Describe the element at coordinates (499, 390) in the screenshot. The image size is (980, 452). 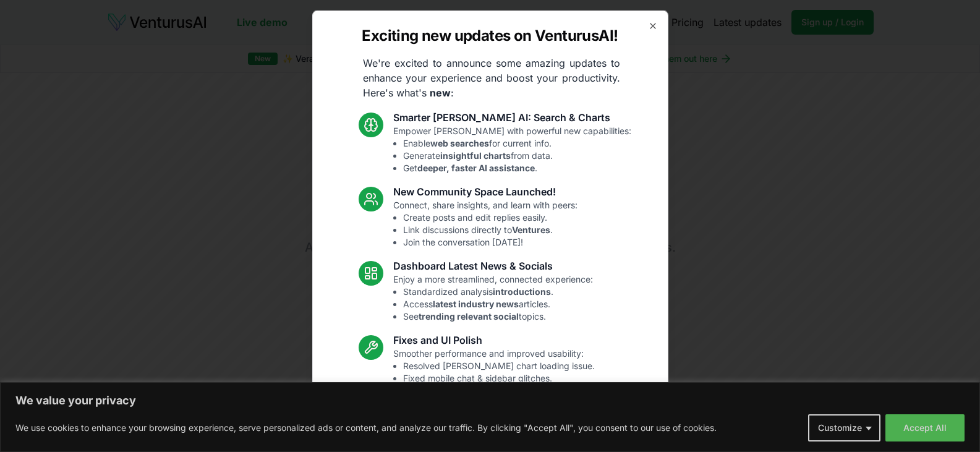
I see `li: Enhanced overall UI consistency.` at that location.